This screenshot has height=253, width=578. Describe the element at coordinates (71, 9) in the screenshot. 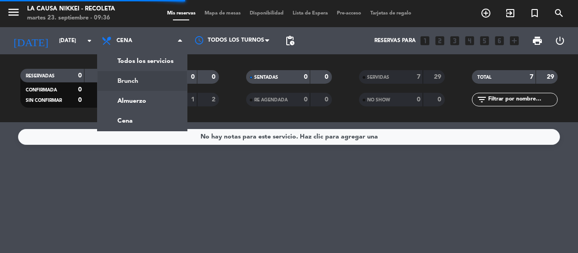

I see `div: La Causa Nikkei - Recoleta` at that location.